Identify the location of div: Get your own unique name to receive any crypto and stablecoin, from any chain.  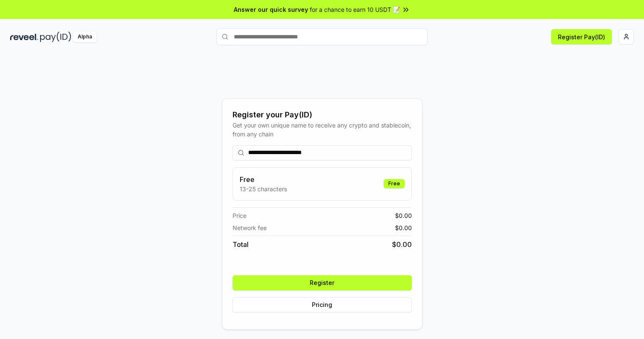
(322, 129).